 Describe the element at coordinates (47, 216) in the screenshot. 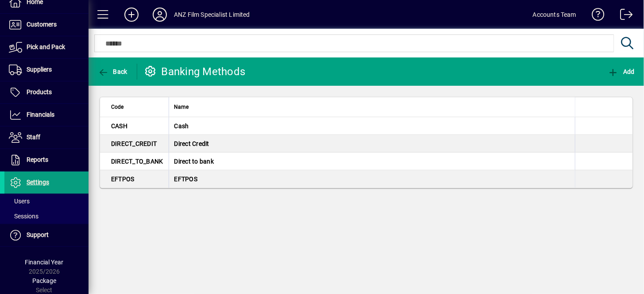

I see `a: Sessions` at that location.